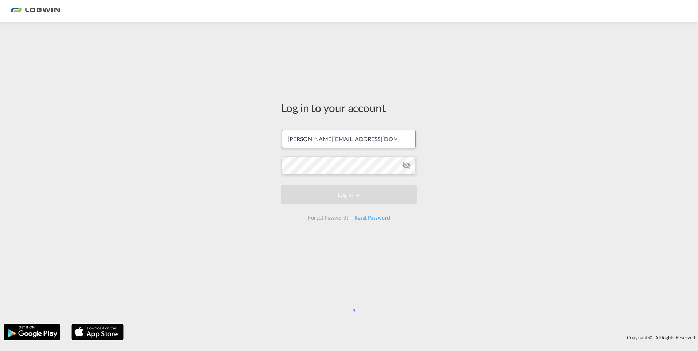 This screenshot has height=351, width=698. What do you see at coordinates (372, 218) in the screenshot?
I see `div: Reset Password` at bounding box center [372, 218].